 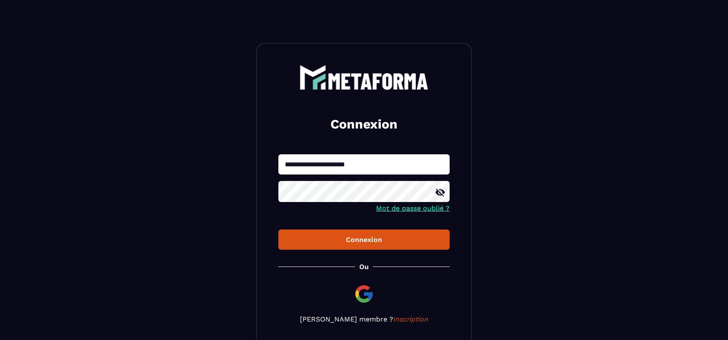 What do you see at coordinates (364, 240) in the screenshot?
I see `div: Connexion` at bounding box center [364, 240].